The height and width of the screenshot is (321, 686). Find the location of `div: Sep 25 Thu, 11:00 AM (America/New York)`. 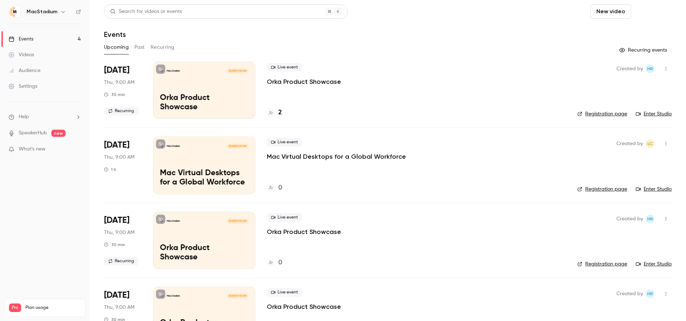

div: Sep 25 Thu, 11:00 AM (America/New York) is located at coordinates (123, 241).